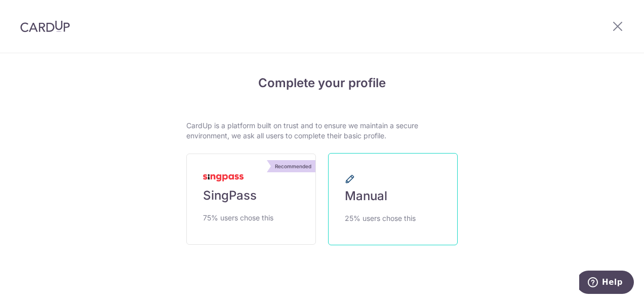  I want to click on div: Recommended, so click(294, 166).